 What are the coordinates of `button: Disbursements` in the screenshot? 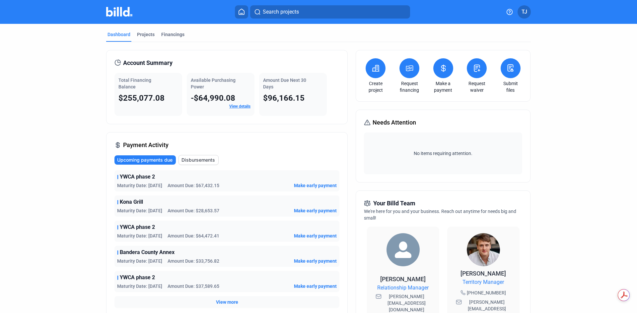 It's located at (198, 160).